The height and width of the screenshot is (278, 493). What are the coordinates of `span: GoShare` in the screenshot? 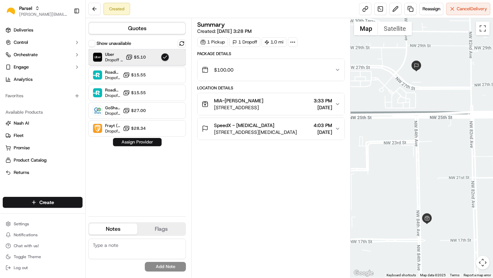 It's located at (113, 108).